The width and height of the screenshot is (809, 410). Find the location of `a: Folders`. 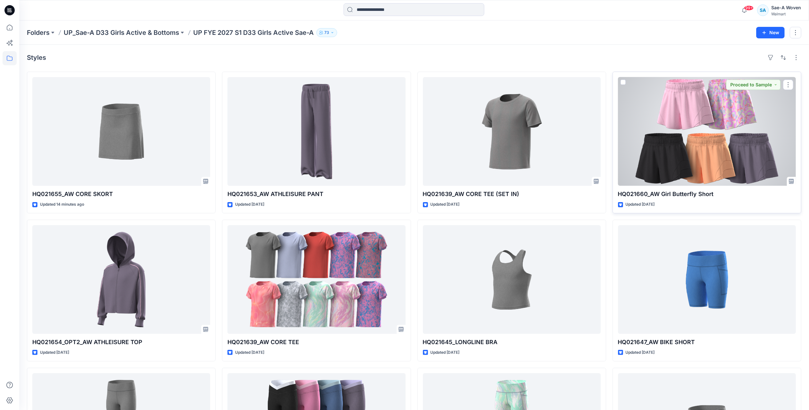

a: Folders is located at coordinates (38, 33).